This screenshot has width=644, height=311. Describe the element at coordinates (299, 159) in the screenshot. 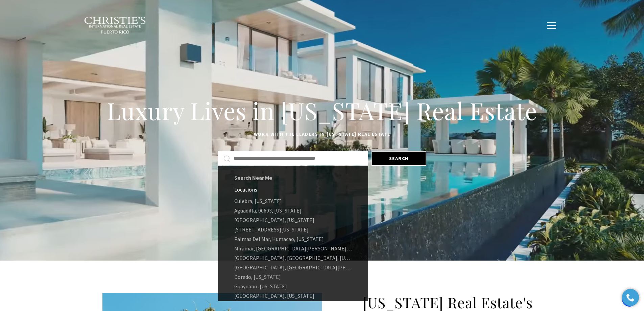

I see `input: Search by Address, City, or Neighborhood` at that location.